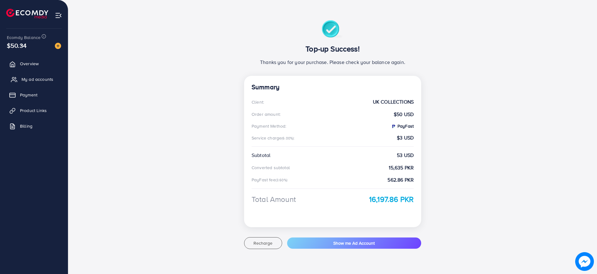 The image size is (597, 274). What do you see at coordinates (405, 138) in the screenshot?
I see `strong: $3 USD` at bounding box center [405, 138].